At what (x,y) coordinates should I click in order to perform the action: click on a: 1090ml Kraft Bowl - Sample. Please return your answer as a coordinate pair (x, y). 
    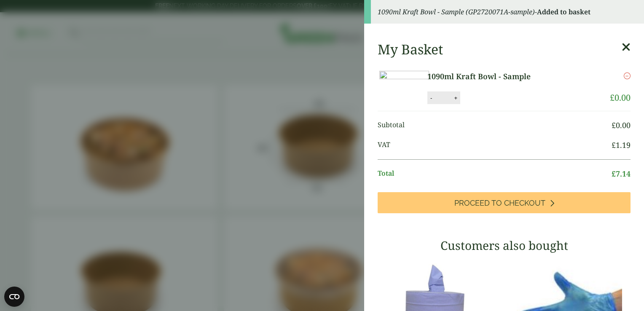
    Looking at the image, I should click on (499, 76).